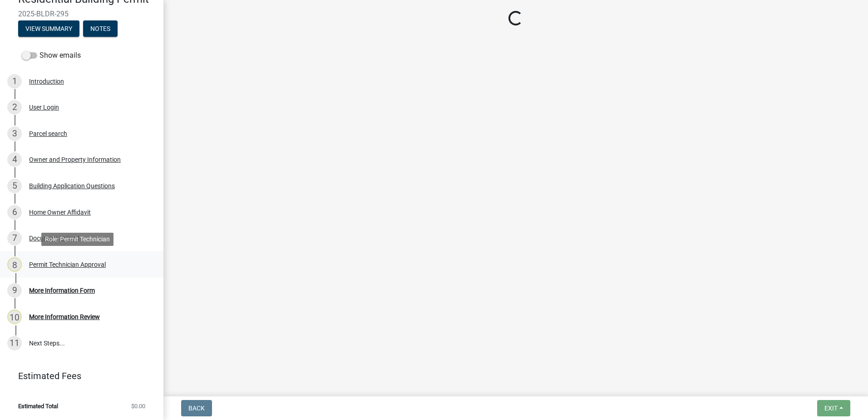 The height and width of the screenshot is (420, 868). Describe the element at coordinates (72, 186) in the screenshot. I see `div: Building Application Questions` at that location.